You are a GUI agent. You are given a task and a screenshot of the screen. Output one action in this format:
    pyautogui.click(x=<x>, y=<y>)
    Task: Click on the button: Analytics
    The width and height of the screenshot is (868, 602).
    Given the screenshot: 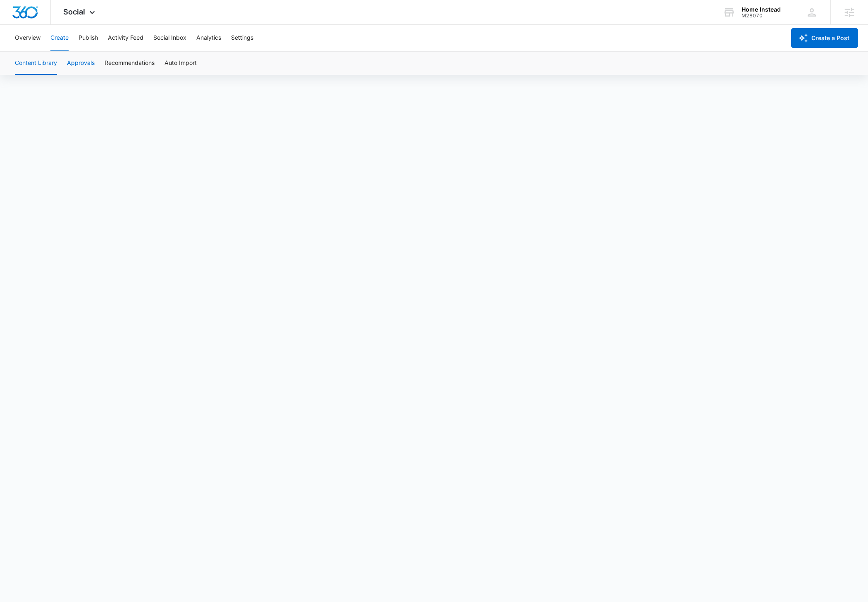 What is the action you would take?
    pyautogui.click(x=209, y=38)
    